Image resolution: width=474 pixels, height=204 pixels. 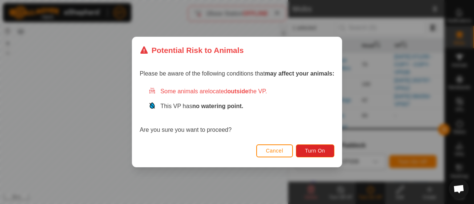 What do you see at coordinates (315, 151) in the screenshot?
I see `button: Turn On` at bounding box center [315, 151].